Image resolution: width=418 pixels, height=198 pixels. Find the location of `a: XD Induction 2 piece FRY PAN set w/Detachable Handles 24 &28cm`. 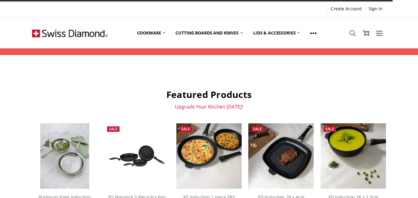

a: XD Induction 2 piece FRY PAN set w/Detachable Handles 24 &28cm is located at coordinates (209, 156).